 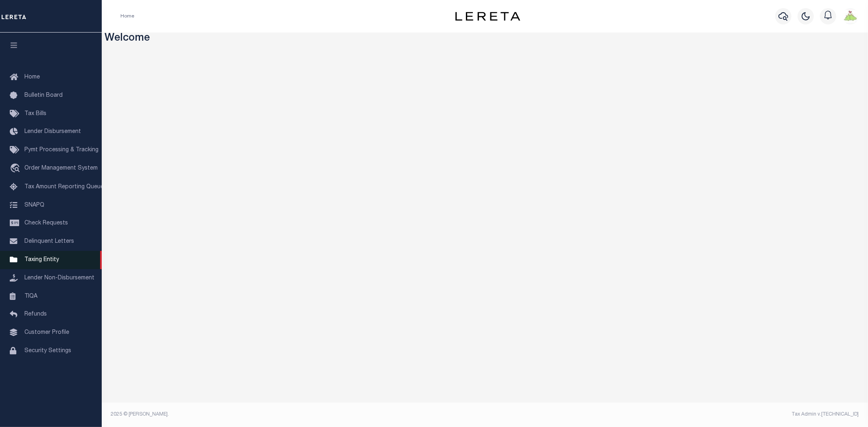 I want to click on span: Home, so click(x=32, y=77).